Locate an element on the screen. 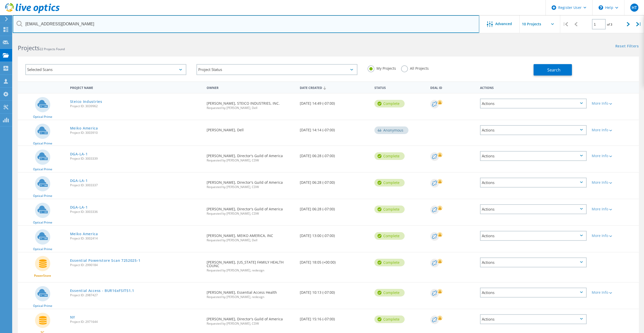 The width and height of the screenshot is (644, 333). a: Reset Filters is located at coordinates (627, 46).